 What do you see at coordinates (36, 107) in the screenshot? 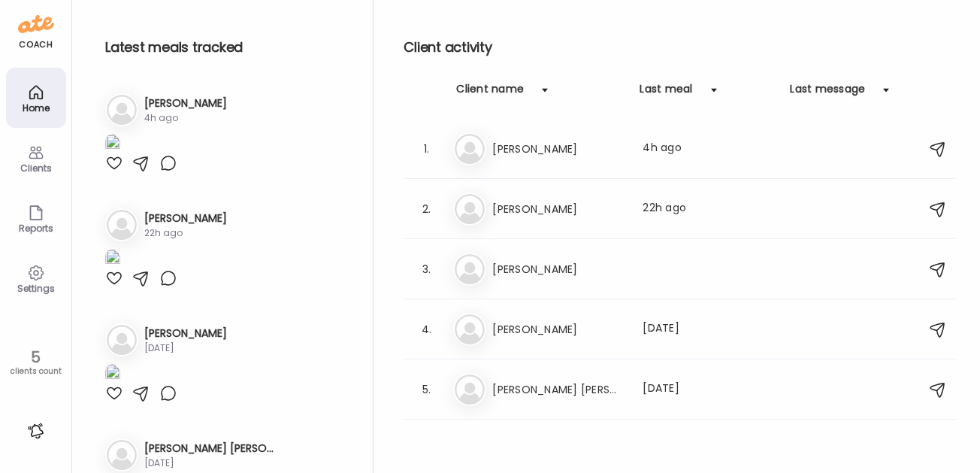
I see `div: Home` at bounding box center [36, 107].